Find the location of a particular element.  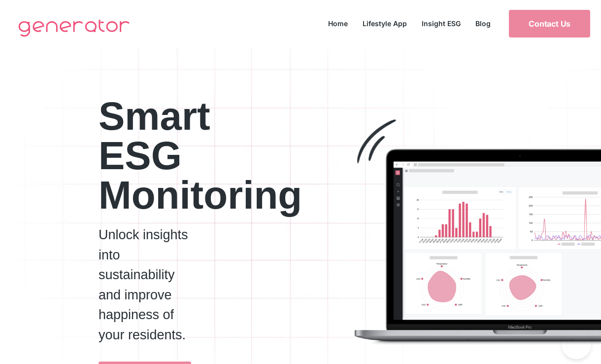

a: Insight ESG is located at coordinates (441, 23).